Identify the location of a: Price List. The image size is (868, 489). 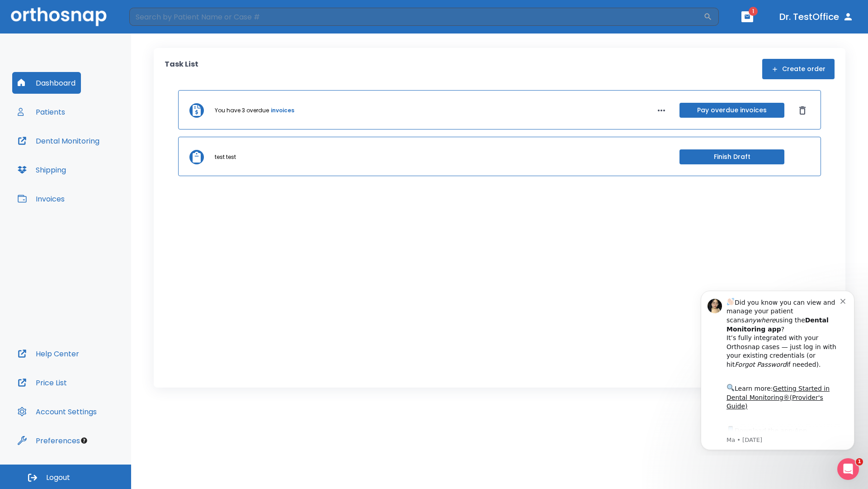
(42, 382).